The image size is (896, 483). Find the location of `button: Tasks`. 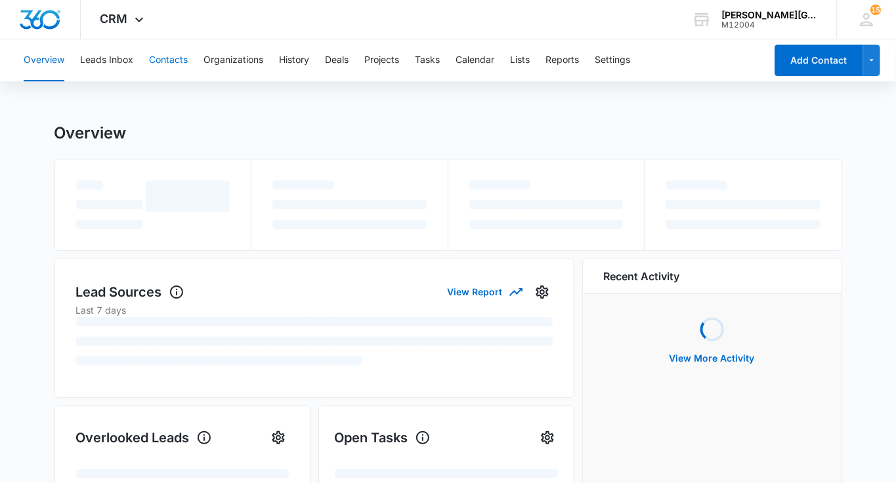

button: Tasks is located at coordinates (428, 60).